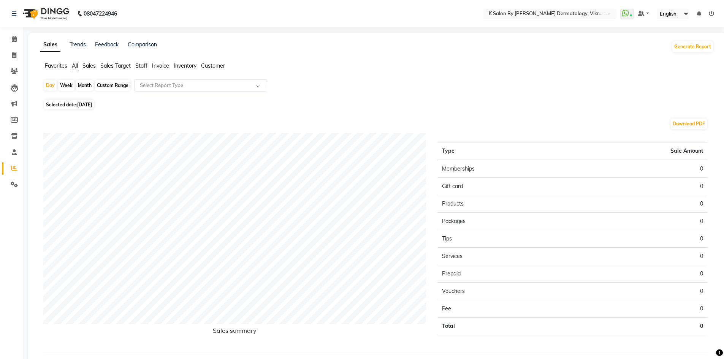 The image size is (724, 359). Describe the element at coordinates (213, 66) in the screenshot. I see `span: Customer` at that location.